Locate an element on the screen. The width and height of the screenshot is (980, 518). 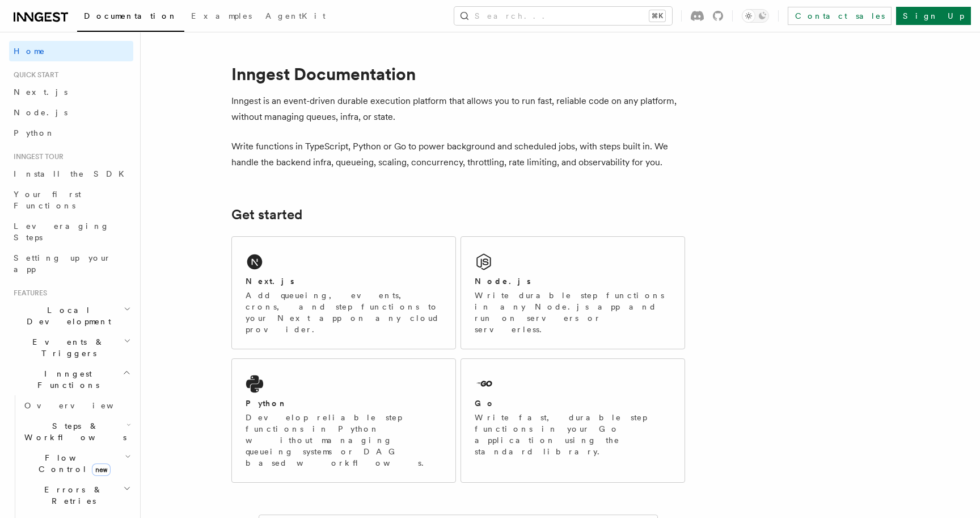
p: Add queueing, events, crons, and step functions to your Next app on any cloud provider. is located at coordinates (344, 312).